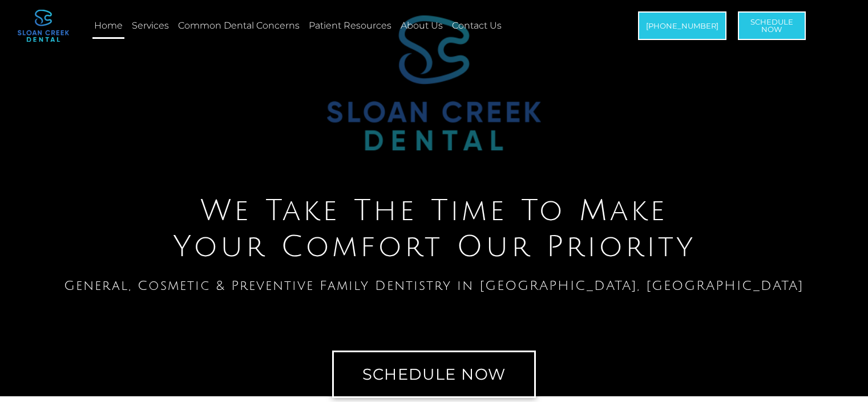  I want to click on img: Sloan Creek Dental Logo, so click(434, 83).